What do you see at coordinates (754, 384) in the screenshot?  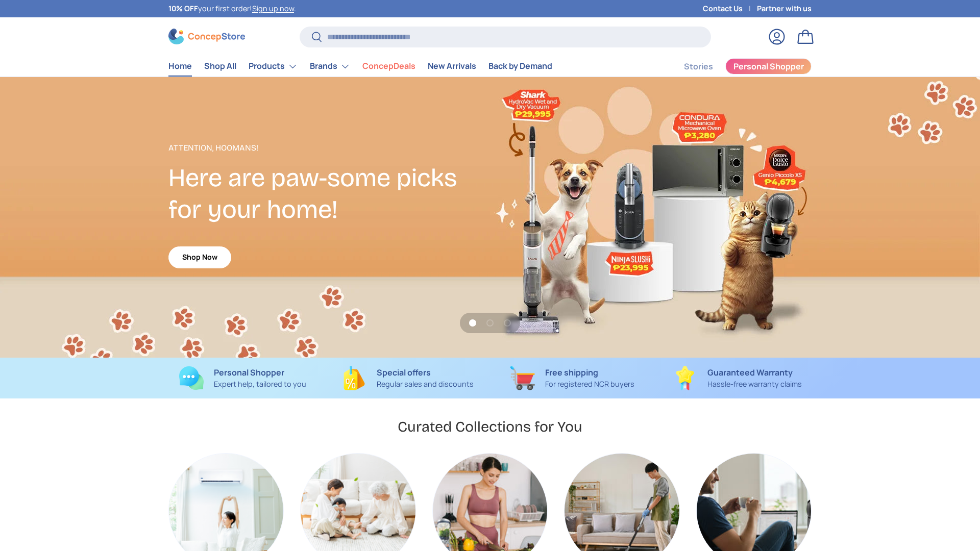 I see `p: Hassle-free warranty claims` at bounding box center [754, 384].